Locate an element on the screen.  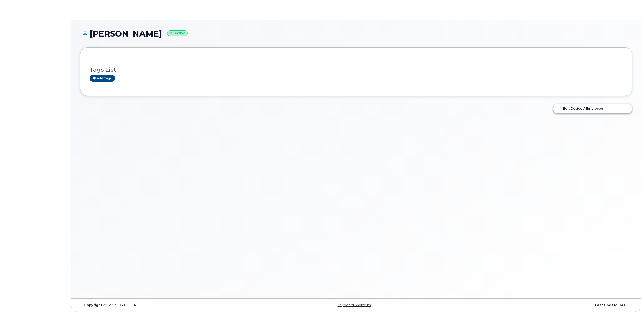
a: Add tags is located at coordinates (102, 78).